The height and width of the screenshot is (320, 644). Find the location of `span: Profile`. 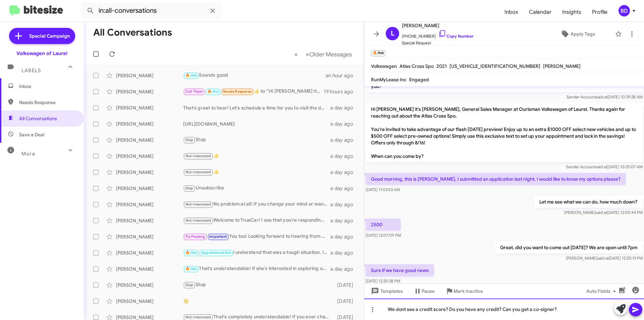

span: Profile is located at coordinates (600, 12).